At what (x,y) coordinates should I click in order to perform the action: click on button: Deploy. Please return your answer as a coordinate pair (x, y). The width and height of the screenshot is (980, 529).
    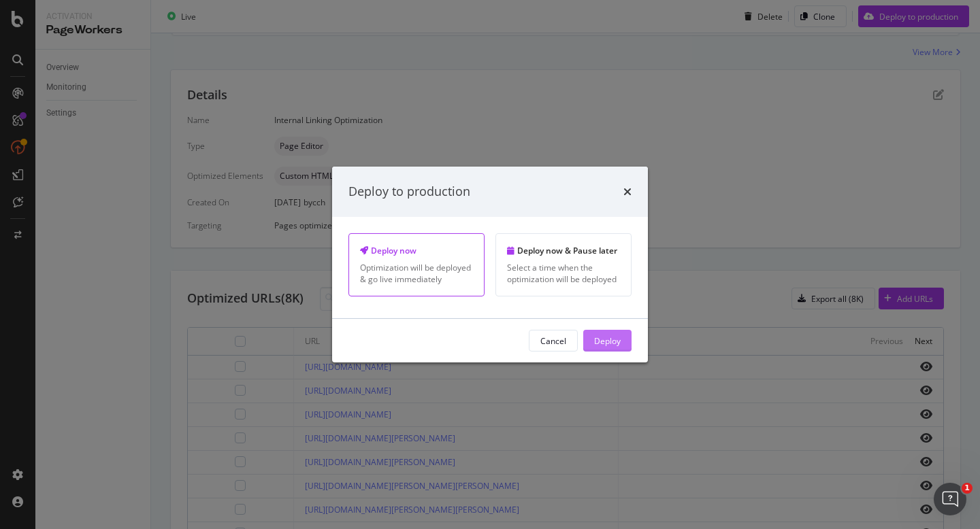
    Looking at the image, I should click on (607, 340).